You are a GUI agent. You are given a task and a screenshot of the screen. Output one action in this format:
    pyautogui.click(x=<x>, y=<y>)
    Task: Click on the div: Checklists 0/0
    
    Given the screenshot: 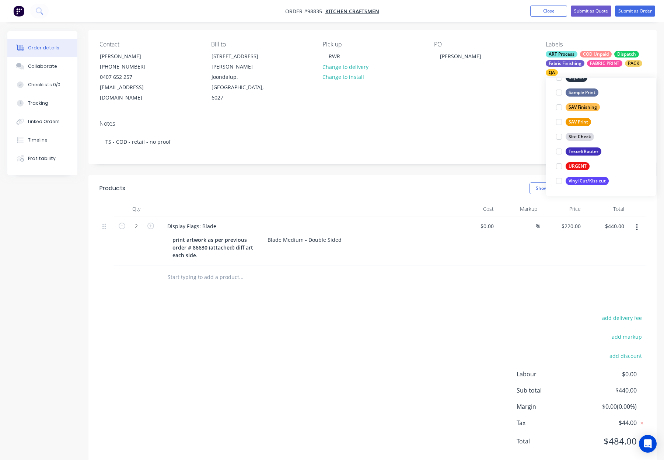 What is the action you would take?
    pyautogui.click(x=44, y=85)
    